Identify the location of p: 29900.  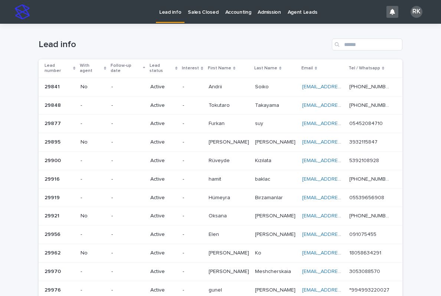
(53, 160).